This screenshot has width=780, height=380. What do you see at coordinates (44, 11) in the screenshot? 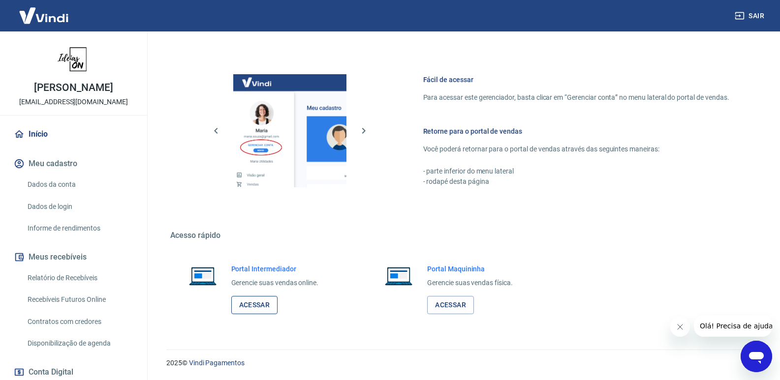
I see `span: Olá! Precisa de ajuda?` at bounding box center [44, 11].